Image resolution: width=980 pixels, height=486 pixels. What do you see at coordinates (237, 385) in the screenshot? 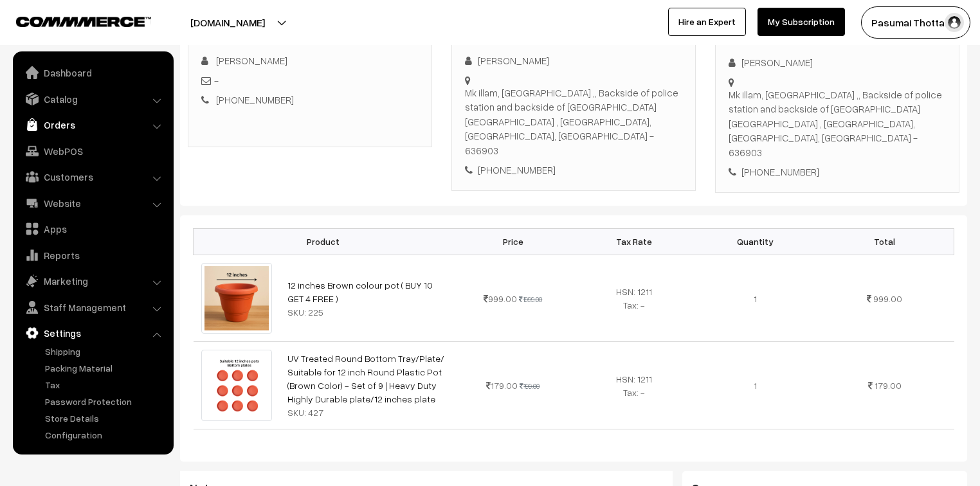
I see `img: photo_2024-10-17_17-18-44.jpg` at bounding box center [237, 385].